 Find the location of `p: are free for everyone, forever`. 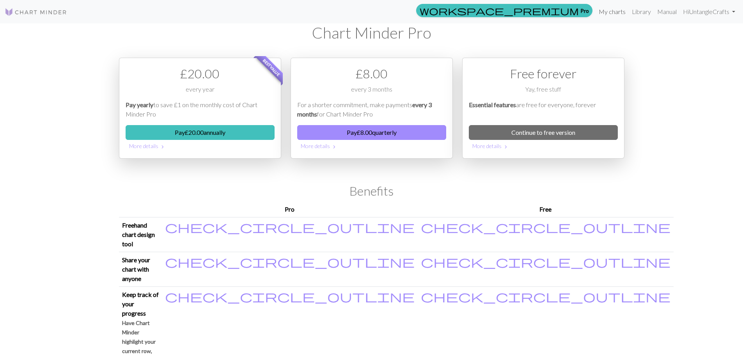

p: are free for everyone, forever is located at coordinates (543, 110).